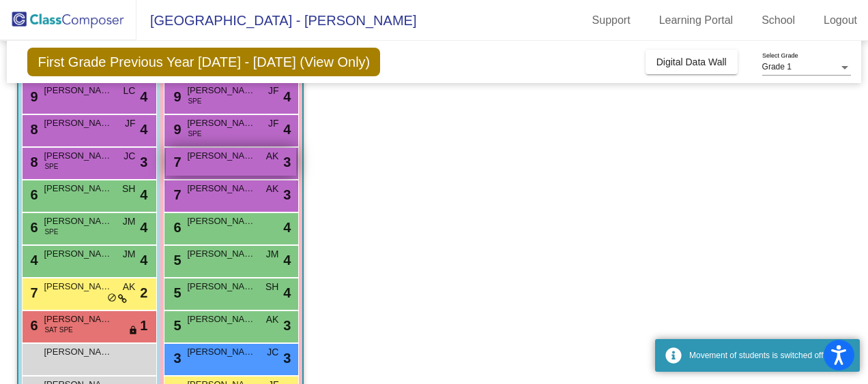 The image size is (868, 384). Describe the element at coordinates (611, 20) in the screenshot. I see `a: Support` at that location.